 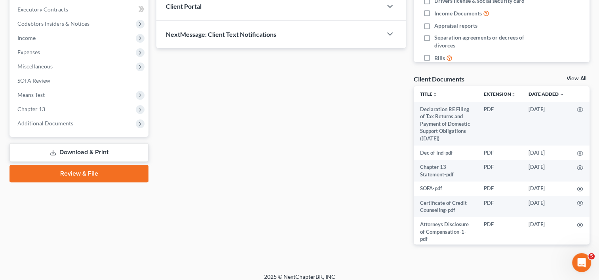 I want to click on span: SOFA Review, so click(x=34, y=80).